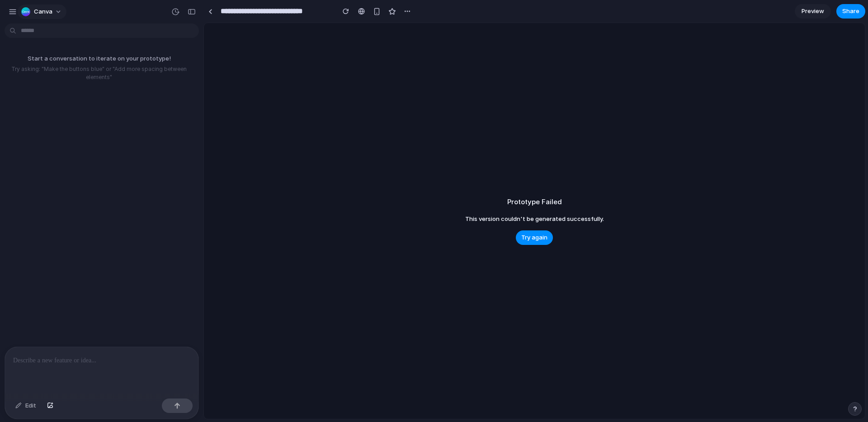  What do you see at coordinates (850, 11) in the screenshot?
I see `button: Share` at bounding box center [850, 11].